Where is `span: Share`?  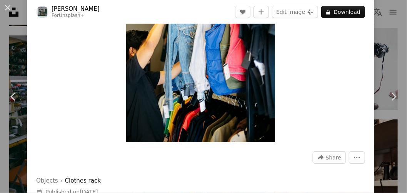
span: Share is located at coordinates (334, 157).